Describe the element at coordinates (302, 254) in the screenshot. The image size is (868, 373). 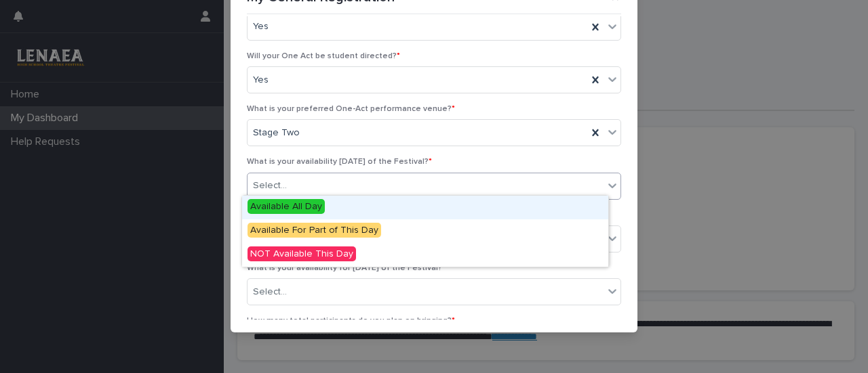
I see `span: NOT Available This Day` at that location.